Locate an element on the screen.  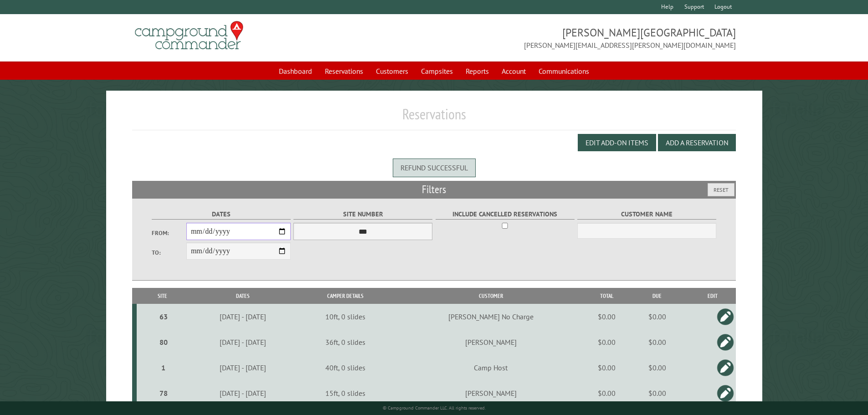
h1: Reservations is located at coordinates (434, 118).